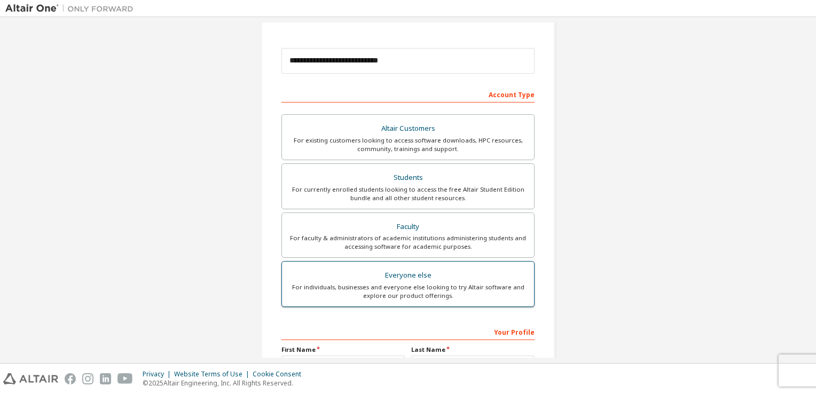 This screenshot has height=394, width=816. I want to click on img: instagram.svg, so click(88, 379).